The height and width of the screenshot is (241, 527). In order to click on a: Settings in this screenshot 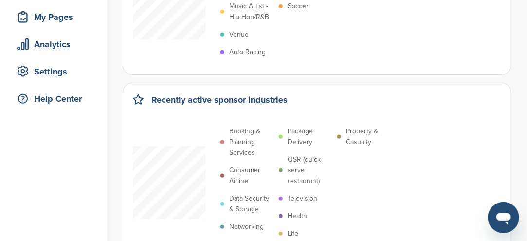, I will do `click(54, 72)`.